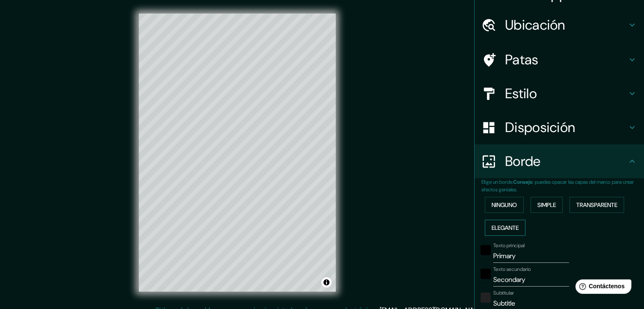 The width and height of the screenshot is (644, 309). Describe the element at coordinates (596, 205) in the screenshot. I see `font: Transparente` at that location.